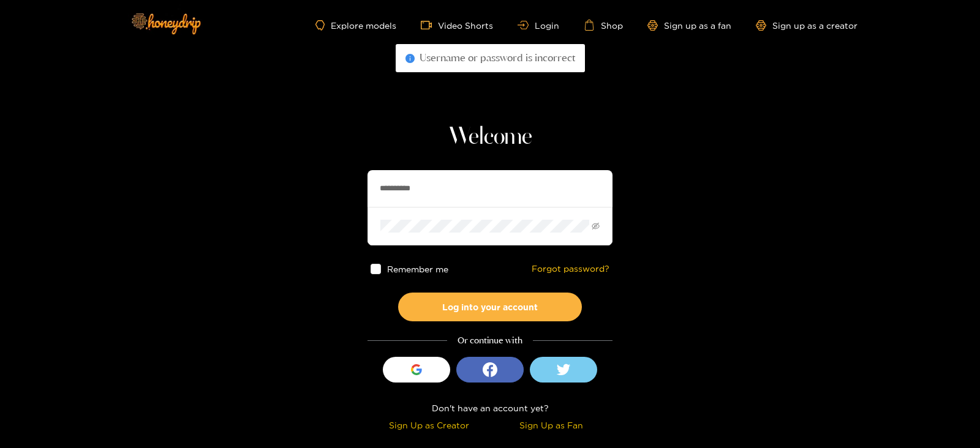  Describe the element at coordinates (490, 340) in the screenshot. I see `div: Or continue with` at that location.